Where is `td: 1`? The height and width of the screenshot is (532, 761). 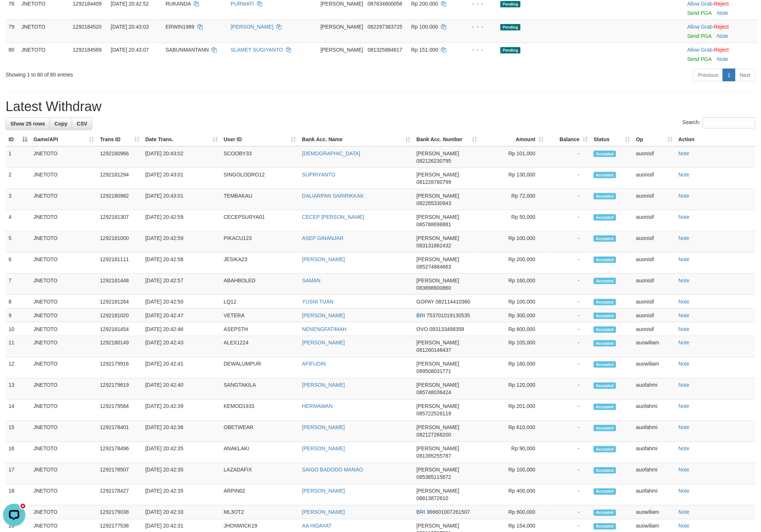
td: 1 is located at coordinates (18, 157).